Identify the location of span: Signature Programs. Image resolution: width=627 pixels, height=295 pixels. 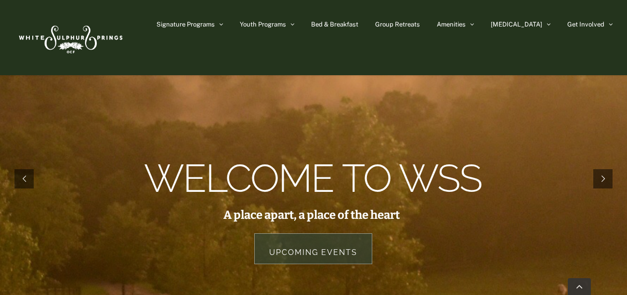
(185, 24).